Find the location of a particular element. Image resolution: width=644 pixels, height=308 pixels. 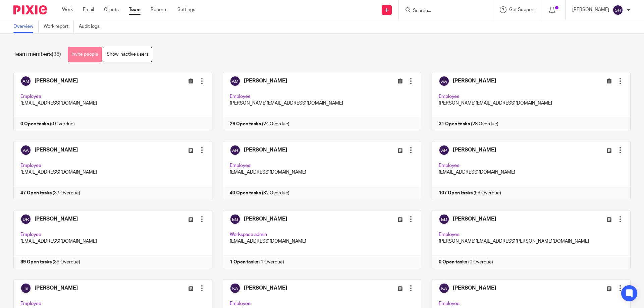

a: Invite people is located at coordinates (85, 55).